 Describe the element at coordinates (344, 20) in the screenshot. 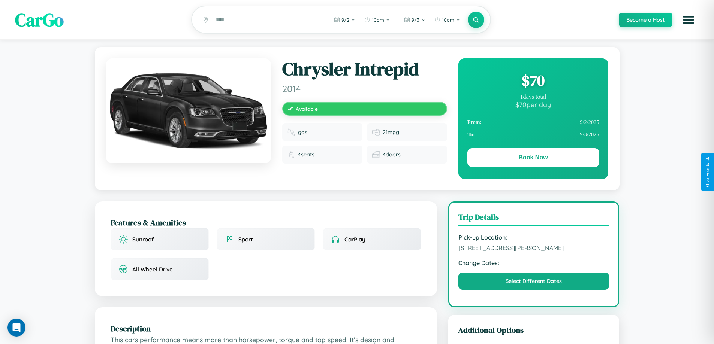

I see `button: 9/2` at that location.